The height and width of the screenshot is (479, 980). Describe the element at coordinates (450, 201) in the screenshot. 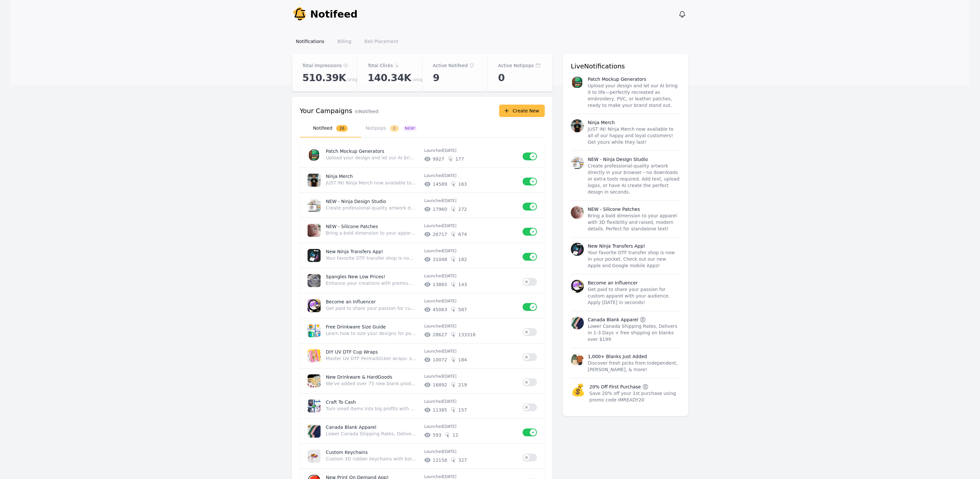

I see `time: 2025-09-03T13:18:05.489Z` at that location.